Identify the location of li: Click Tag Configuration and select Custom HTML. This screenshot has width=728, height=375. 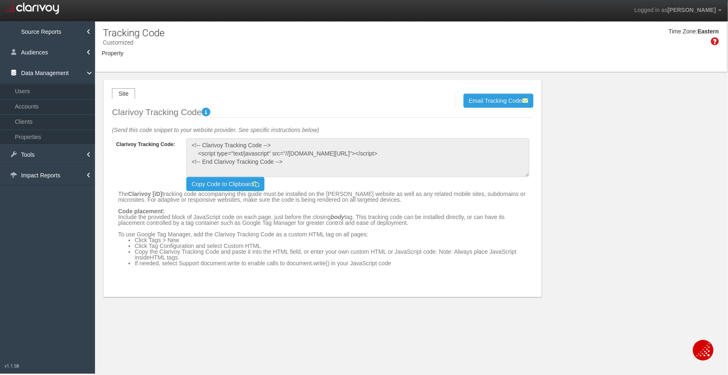
(331, 246).